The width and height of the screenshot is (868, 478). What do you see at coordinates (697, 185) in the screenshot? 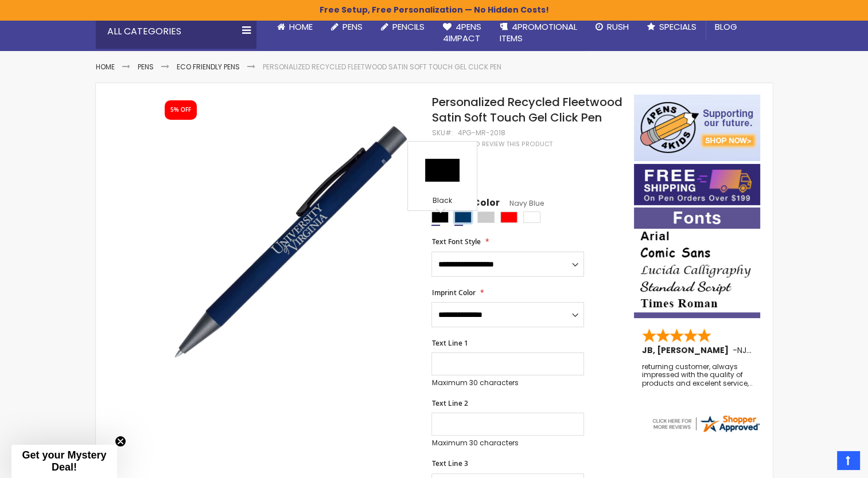
I see `img: Free shipping on orders over $199` at bounding box center [697, 185].